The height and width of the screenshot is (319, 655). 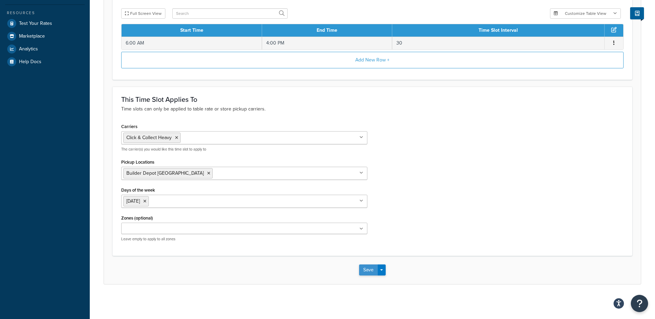 I want to click on button: Open Resource Center, so click(x=639, y=303).